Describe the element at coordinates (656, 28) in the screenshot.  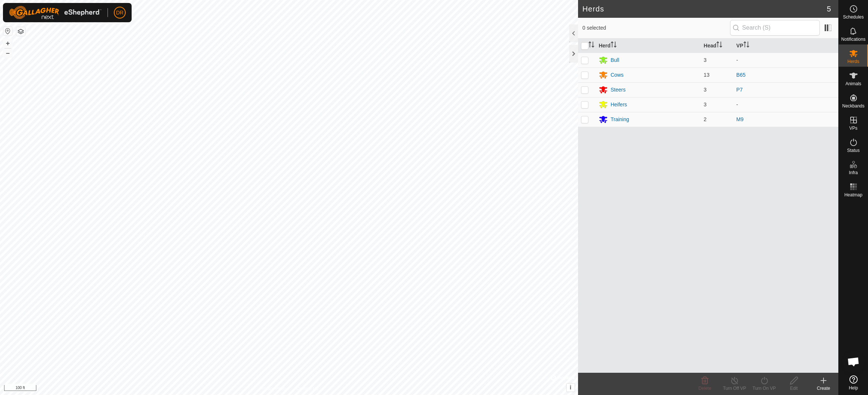
I see `span: 0 selected` at that location.